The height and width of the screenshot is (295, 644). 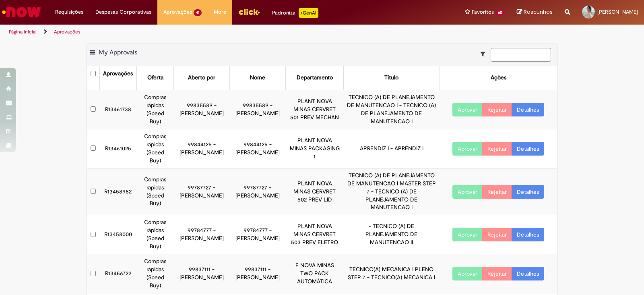 I want to click on ul: Trilhas de página, so click(x=215, y=32).